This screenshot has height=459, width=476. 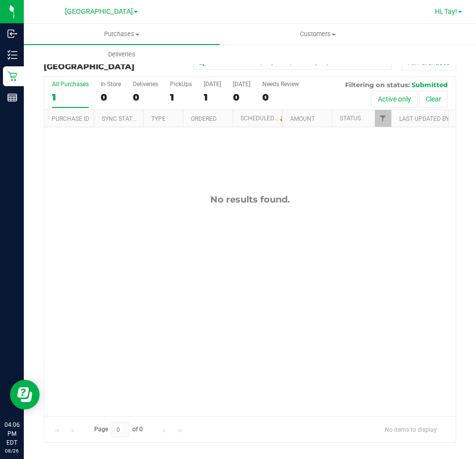 What do you see at coordinates (112, 62) in the screenshot?
I see `h3: Purchase Fulfillment:` at bounding box center [112, 62].